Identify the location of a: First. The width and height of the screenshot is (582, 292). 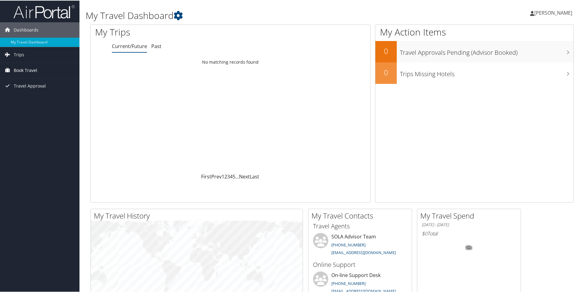
(206, 176).